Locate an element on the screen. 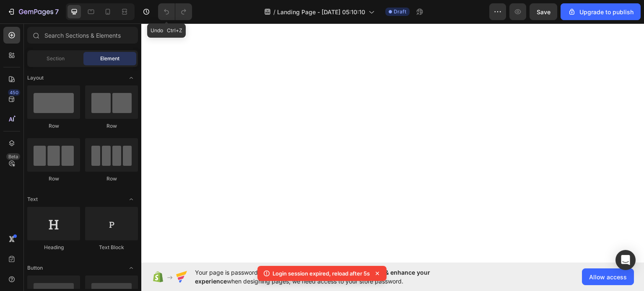 This screenshot has height=291, width=644. button: Upgrade to publish is located at coordinates (600, 12).